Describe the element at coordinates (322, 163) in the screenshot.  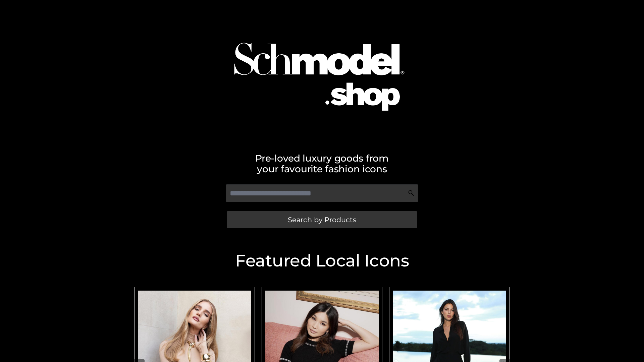
I see `h2: Pre-loved luxury goods from your favourite fashion icons` at that location.